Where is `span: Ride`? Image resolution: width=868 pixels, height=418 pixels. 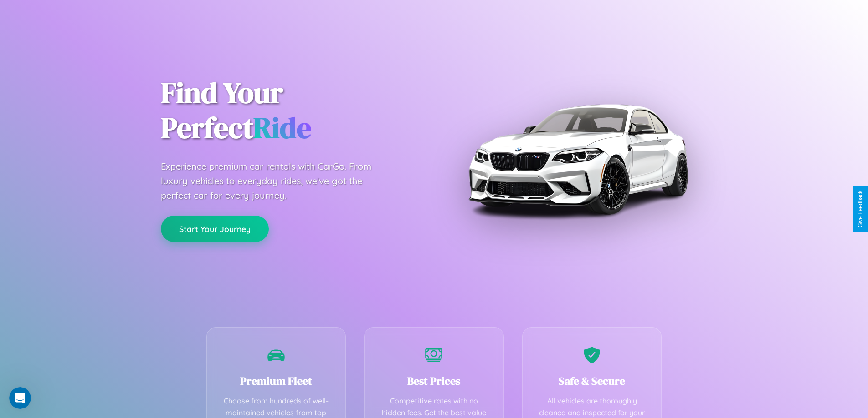 span: Ride is located at coordinates (282, 128).